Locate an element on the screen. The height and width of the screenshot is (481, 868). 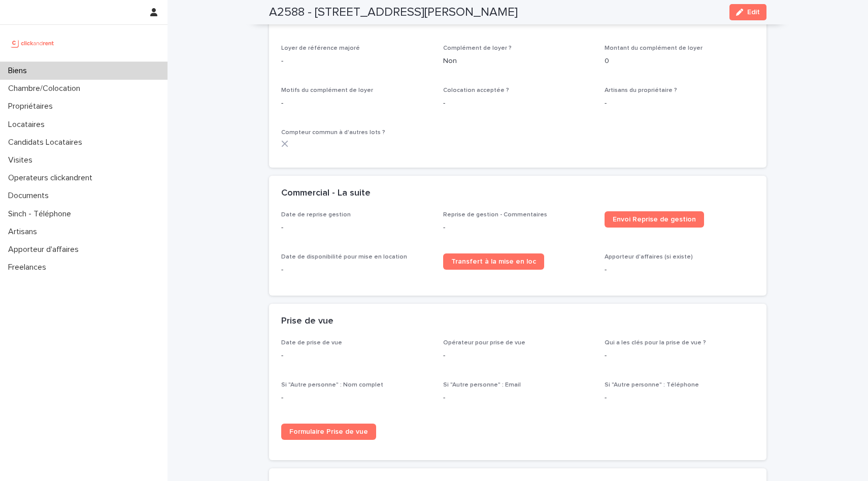
span: Envoi Reprise de gestion is located at coordinates (654, 220).